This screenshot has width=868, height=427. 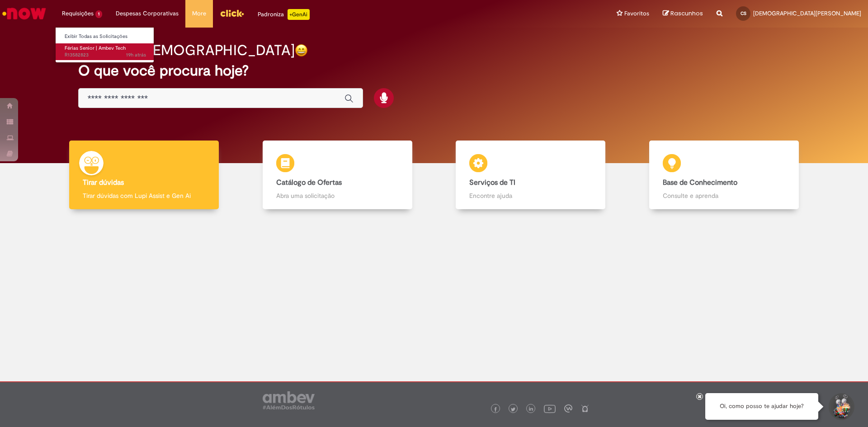 I want to click on span: Rascunhos, so click(x=687, y=13).